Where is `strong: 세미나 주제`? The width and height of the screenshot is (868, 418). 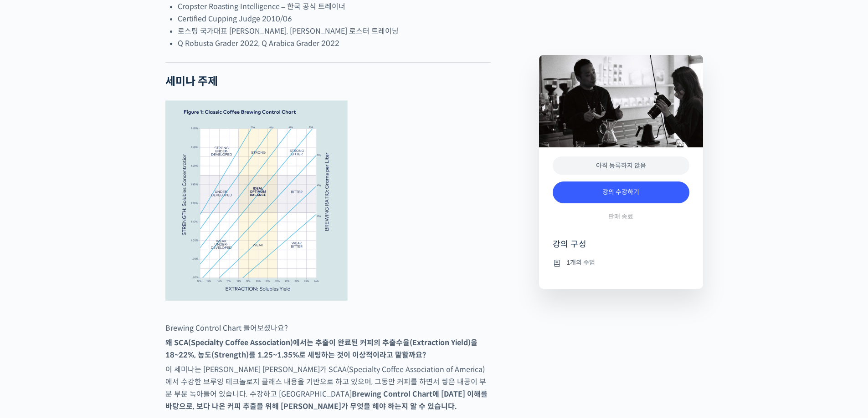
strong: 세미나 주제 is located at coordinates (191, 81).